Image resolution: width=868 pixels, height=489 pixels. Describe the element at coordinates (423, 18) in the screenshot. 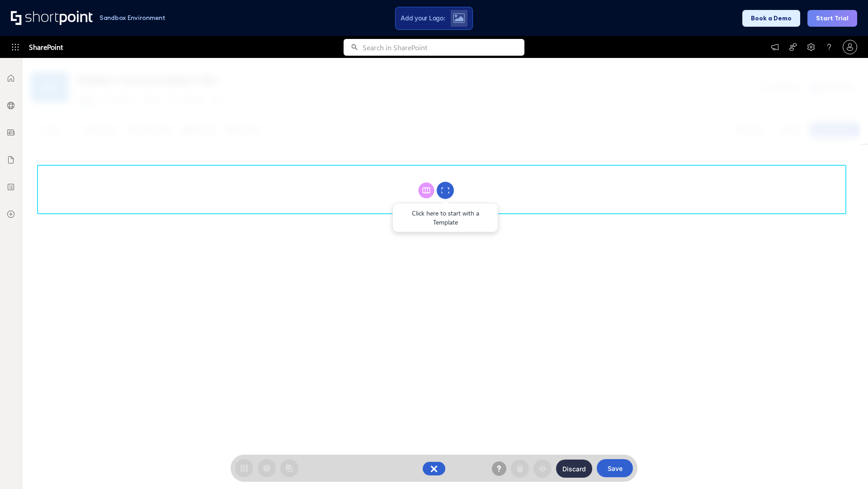

I see `span: Add your Logo:` at that location.